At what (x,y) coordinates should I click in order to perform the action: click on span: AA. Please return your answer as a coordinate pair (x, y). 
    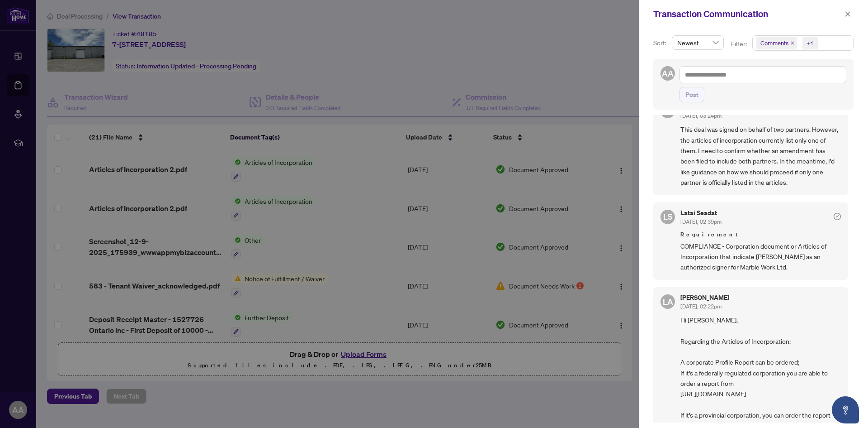
    Looking at the image, I should click on (668, 74).